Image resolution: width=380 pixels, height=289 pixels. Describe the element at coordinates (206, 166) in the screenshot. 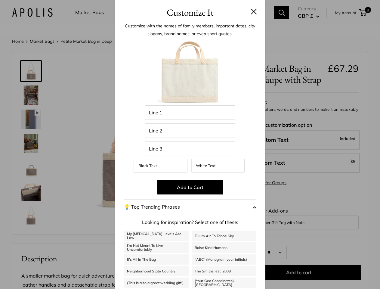

I see `span: White Text` at that location.